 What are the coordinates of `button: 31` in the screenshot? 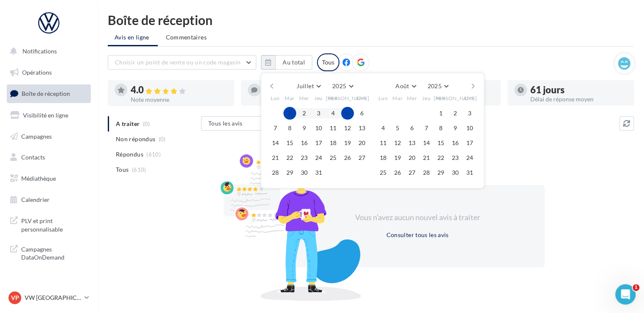 It's located at (319, 173).